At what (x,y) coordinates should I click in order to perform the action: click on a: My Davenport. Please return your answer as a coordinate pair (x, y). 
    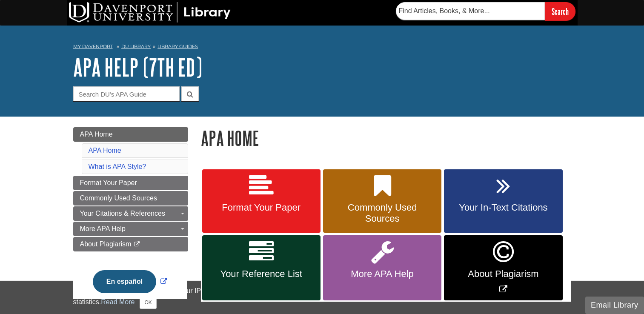
    Looking at the image, I should click on (93, 46).